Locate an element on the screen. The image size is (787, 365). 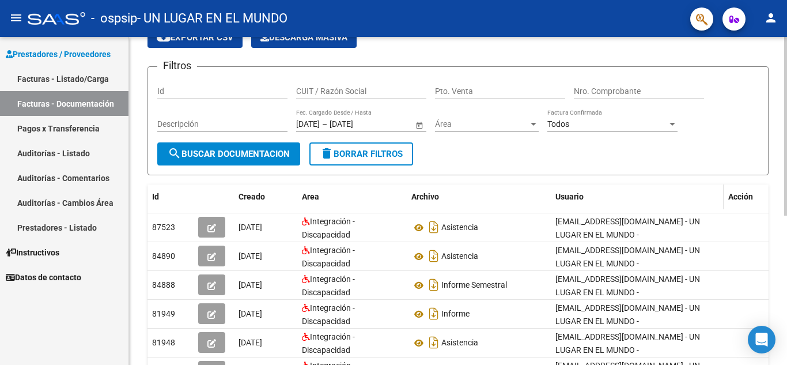
span: Informe is located at coordinates (455, 314).